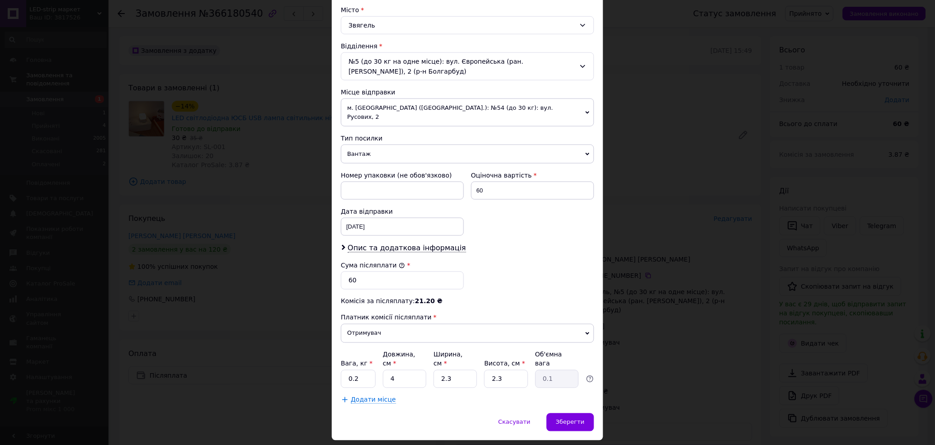 The width and height of the screenshot is (935, 445). Describe the element at coordinates (532, 175) in the screenshot. I see `div: Оціночна вартість` at that location.